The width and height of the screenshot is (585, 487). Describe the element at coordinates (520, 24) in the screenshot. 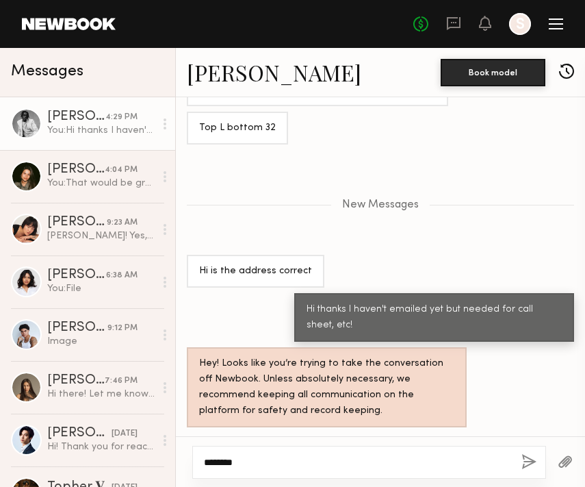

I see `a: S` at that location.